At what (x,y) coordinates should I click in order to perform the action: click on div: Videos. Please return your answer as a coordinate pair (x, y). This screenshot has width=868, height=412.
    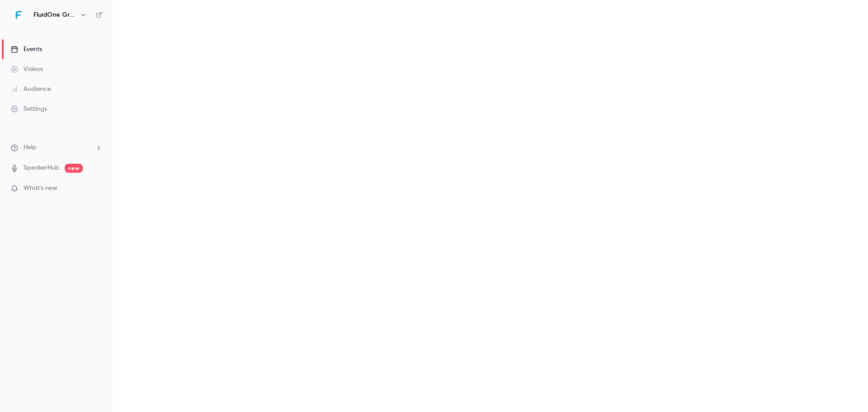
    Looking at the image, I should click on (27, 69).